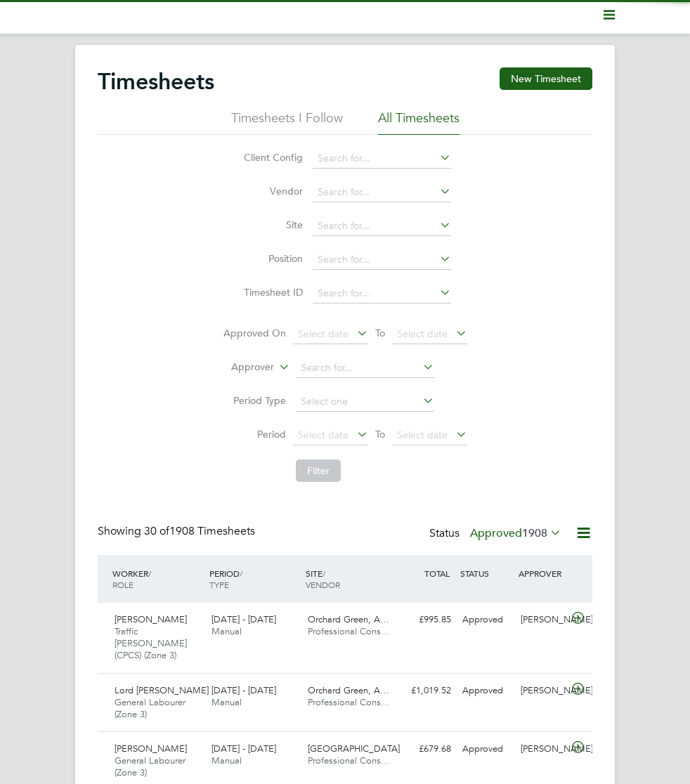 The width and height of the screenshot is (690, 784). What do you see at coordinates (428, 620) in the screenshot?
I see `div: £995.85` at bounding box center [428, 620].